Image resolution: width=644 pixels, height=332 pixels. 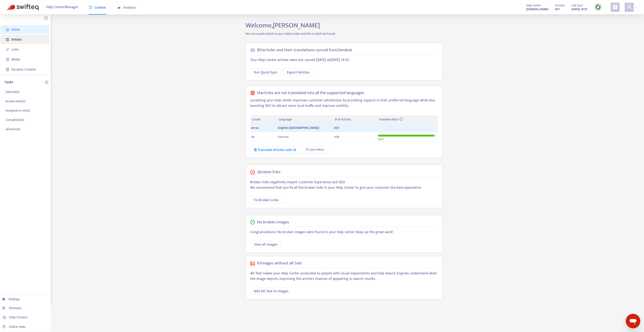 What do you see at coordinates (266, 244) in the screenshot?
I see `button: View all images` at bounding box center [266, 244].